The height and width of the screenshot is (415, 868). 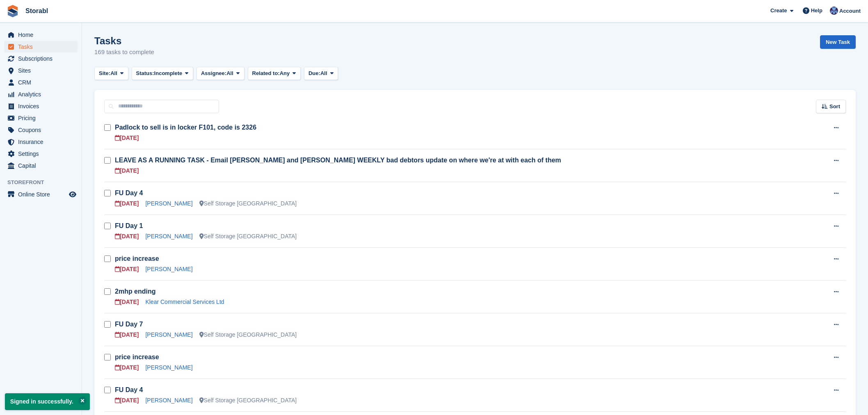 What do you see at coordinates (850, 11) in the screenshot?
I see `span: Account` at bounding box center [850, 11].